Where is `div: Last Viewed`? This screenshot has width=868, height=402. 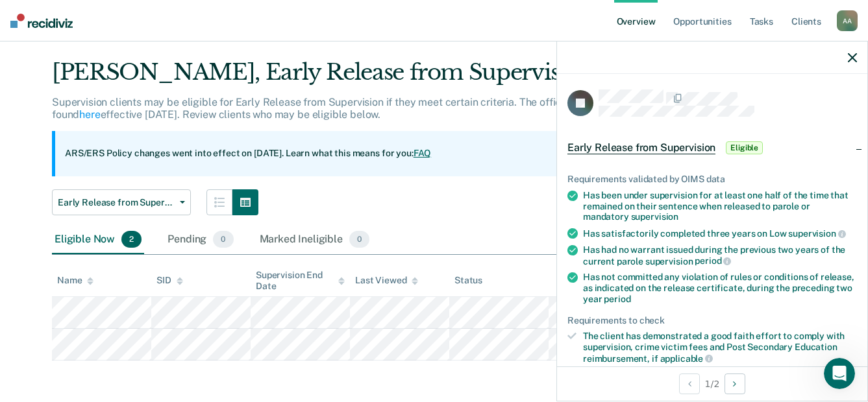
div: Last Viewed is located at coordinates (386, 280).